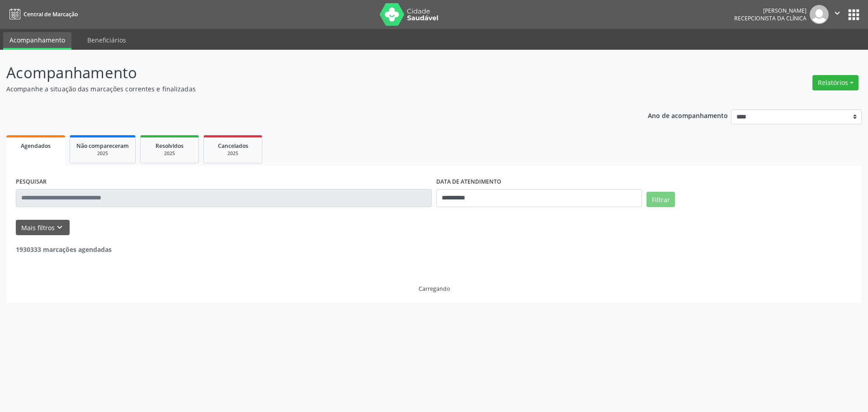 Image resolution: width=868 pixels, height=412 pixels. What do you see at coordinates (36, 146) in the screenshot?
I see `span: Agendados` at bounding box center [36, 146].